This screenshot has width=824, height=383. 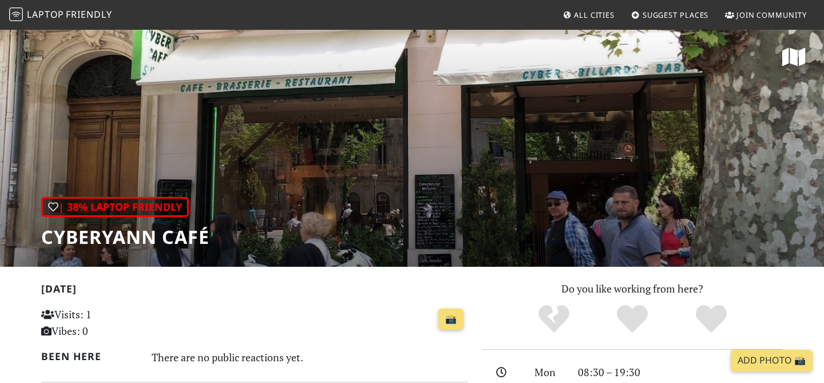 What do you see at coordinates (310, 357) in the screenshot?
I see `div: There are no public reactions yet.` at bounding box center [310, 357].